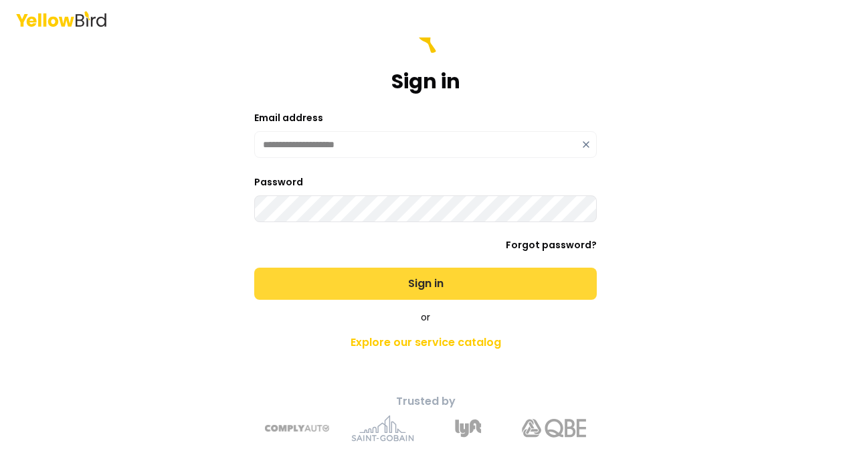  What do you see at coordinates (552, 245) in the screenshot?
I see `a: Forgot password?` at bounding box center [552, 245].